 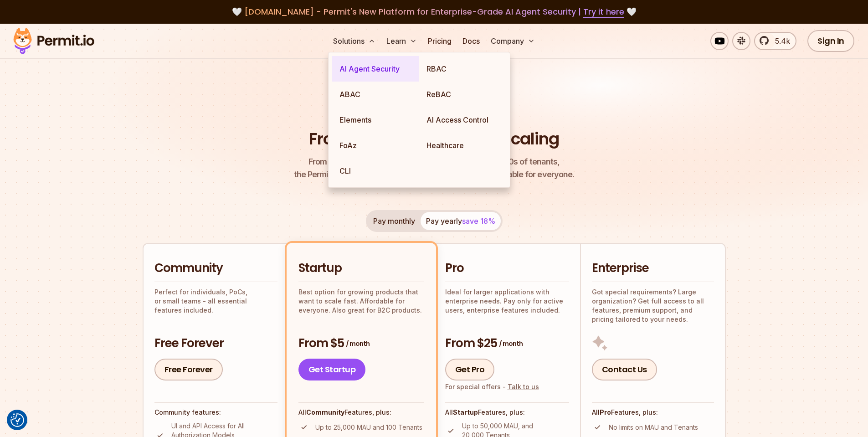 What do you see at coordinates (354, 41) in the screenshot?
I see `button: Solutions` at bounding box center [354, 41].